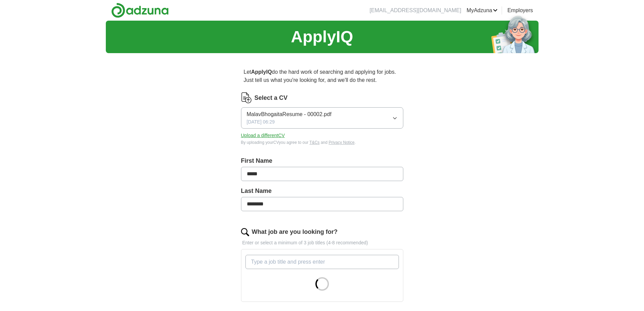 This screenshot has height=311, width=644. What do you see at coordinates (322, 76) in the screenshot?
I see `p: Let do the hard work of searching and applying for jobs. Just tell us what you're looking for, an...` at bounding box center [322, 76].